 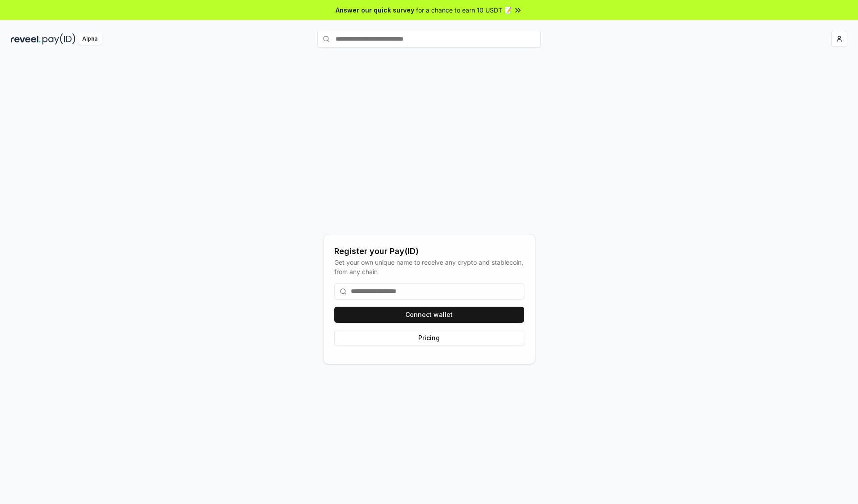 I want to click on div: Register your Pay(ID), so click(x=429, y=252).